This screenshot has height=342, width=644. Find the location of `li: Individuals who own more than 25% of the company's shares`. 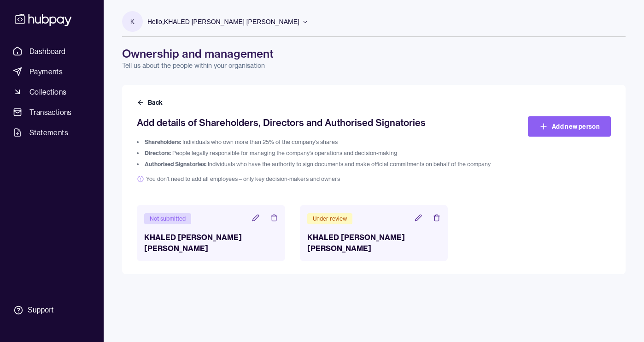

li: Individuals who own more than 25% of the company's shares is located at coordinates (315, 142).